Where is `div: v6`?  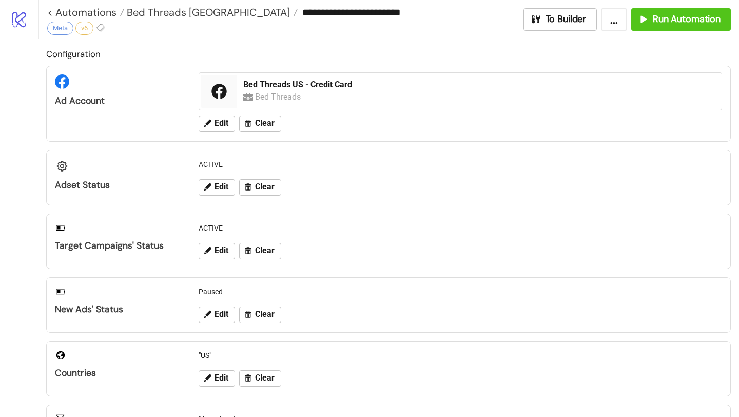
div: v6 is located at coordinates (84, 28).